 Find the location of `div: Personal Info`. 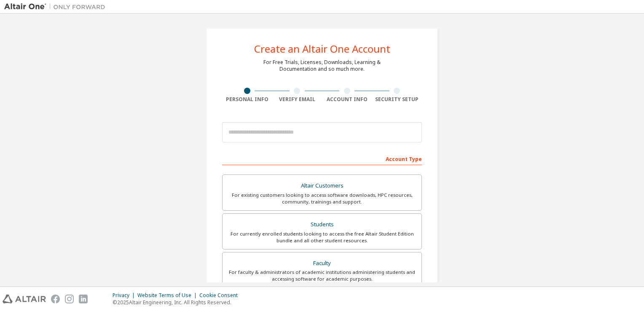

div: Personal Info is located at coordinates (247, 99).